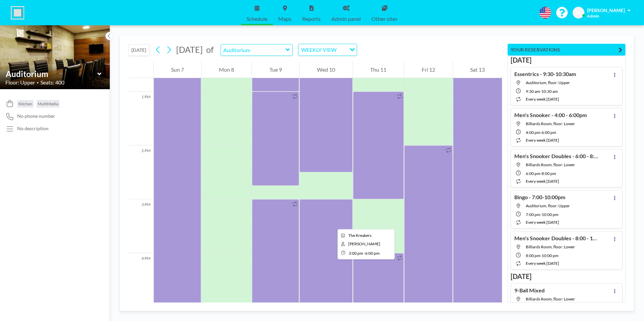 This screenshot has height=321, width=644. I want to click on h4: Men's Snooker - 4:00 - 6:00pm, so click(550, 115).